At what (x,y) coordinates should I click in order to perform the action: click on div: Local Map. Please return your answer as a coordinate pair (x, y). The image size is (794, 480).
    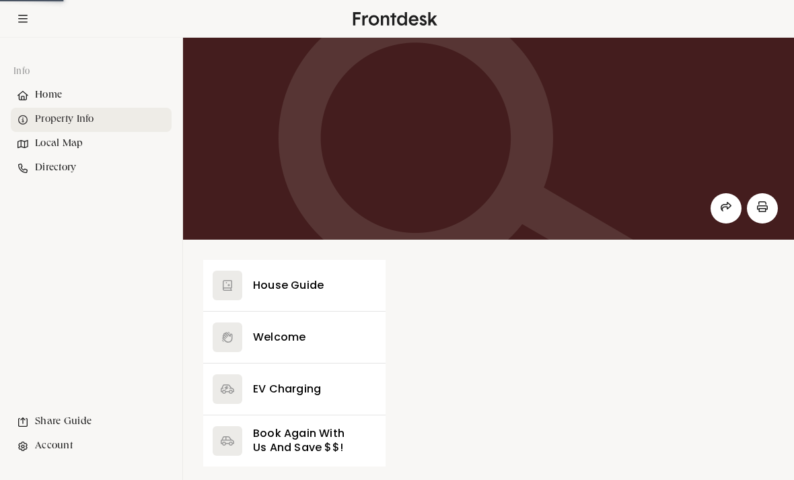
    Looking at the image, I should click on (91, 144).